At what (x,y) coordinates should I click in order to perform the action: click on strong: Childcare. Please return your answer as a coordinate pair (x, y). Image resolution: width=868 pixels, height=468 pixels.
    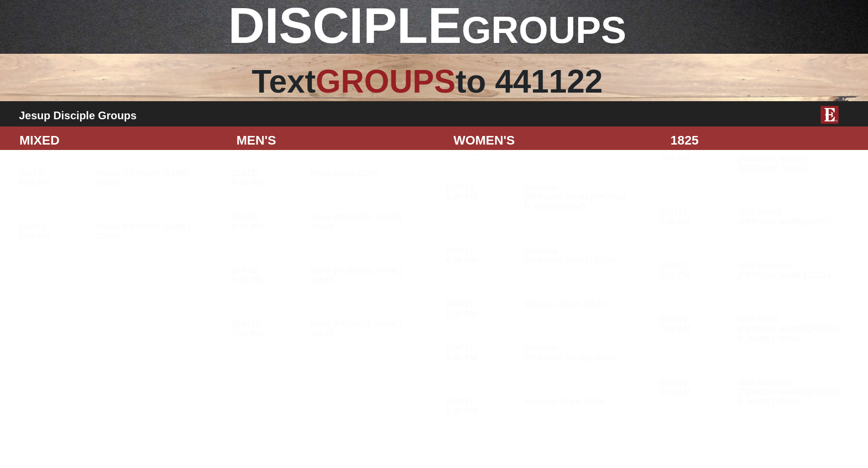
    Looking at the image, I should click on (117, 250).